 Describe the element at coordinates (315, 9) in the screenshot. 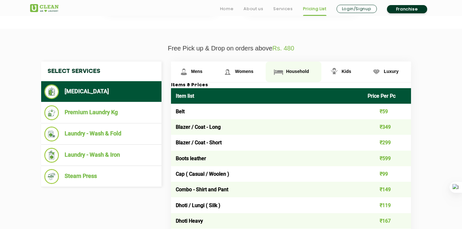

I see `a: Pricing List` at that location.